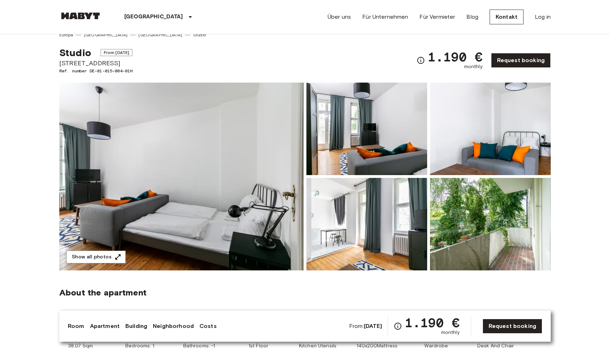 The width and height of the screenshot is (610, 353). I want to click on button: Show all photos, so click(96, 257).